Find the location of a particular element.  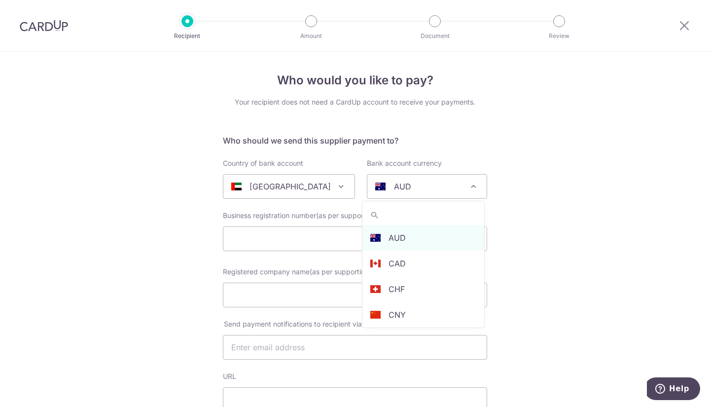

label: URL is located at coordinates (229, 376).